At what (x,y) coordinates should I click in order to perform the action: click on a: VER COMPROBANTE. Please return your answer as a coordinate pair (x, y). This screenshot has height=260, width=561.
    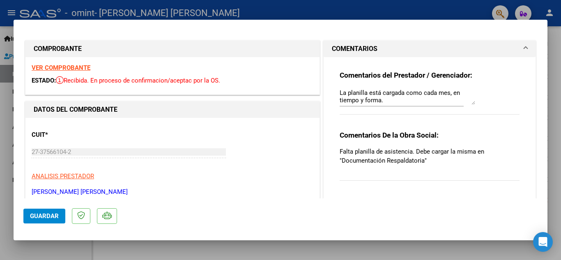
    Looking at the image, I should click on (61, 68).